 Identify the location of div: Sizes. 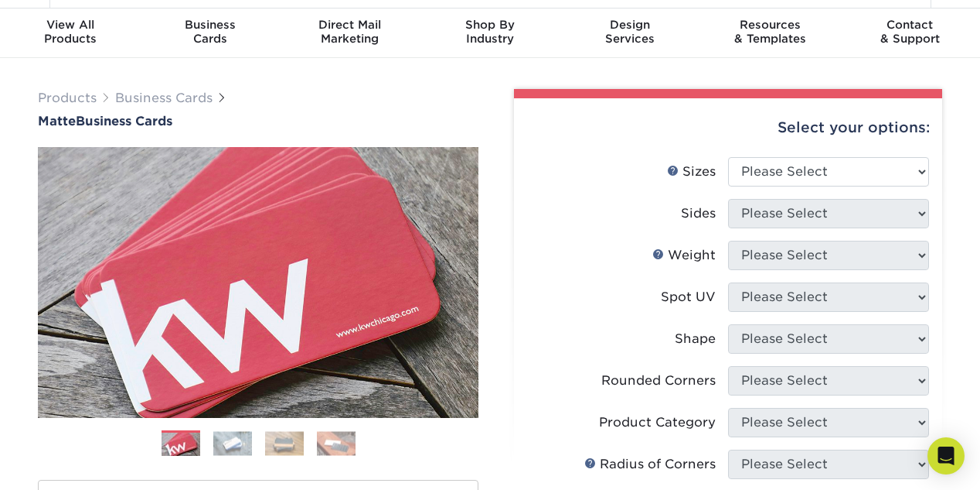
(691, 172).